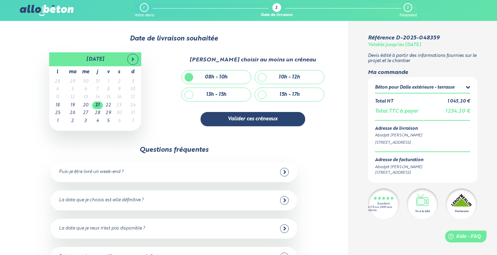 The image size is (497, 255). I want to click on div: Adresse de facturation, so click(399, 160).